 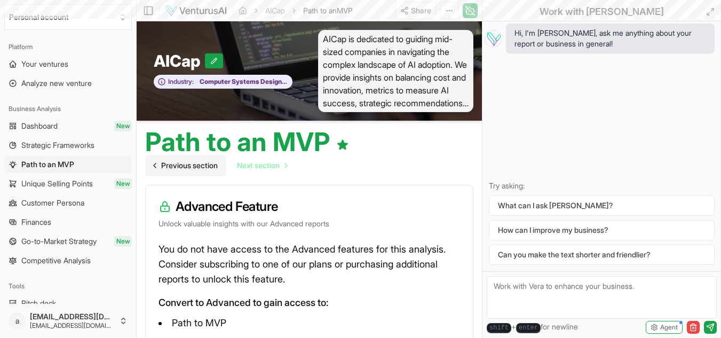 What do you see at coordinates (17, 321) in the screenshot?
I see `span: a` at bounding box center [17, 321].